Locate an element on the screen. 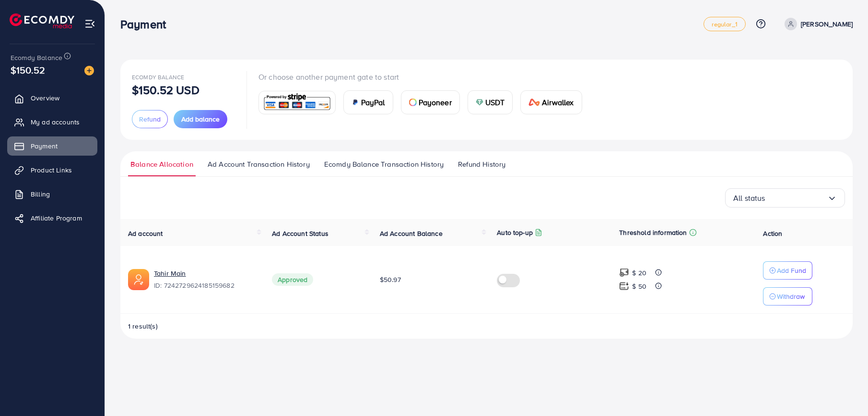  p: Auto top-up is located at coordinates (515, 232).